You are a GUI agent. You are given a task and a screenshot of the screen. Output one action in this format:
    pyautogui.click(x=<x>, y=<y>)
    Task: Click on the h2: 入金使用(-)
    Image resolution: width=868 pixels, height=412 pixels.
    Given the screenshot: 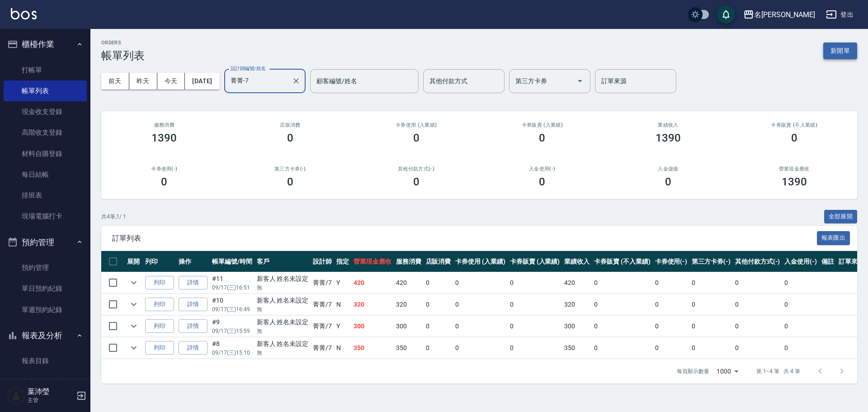 What is the action you would take?
    pyautogui.click(x=542, y=169)
    